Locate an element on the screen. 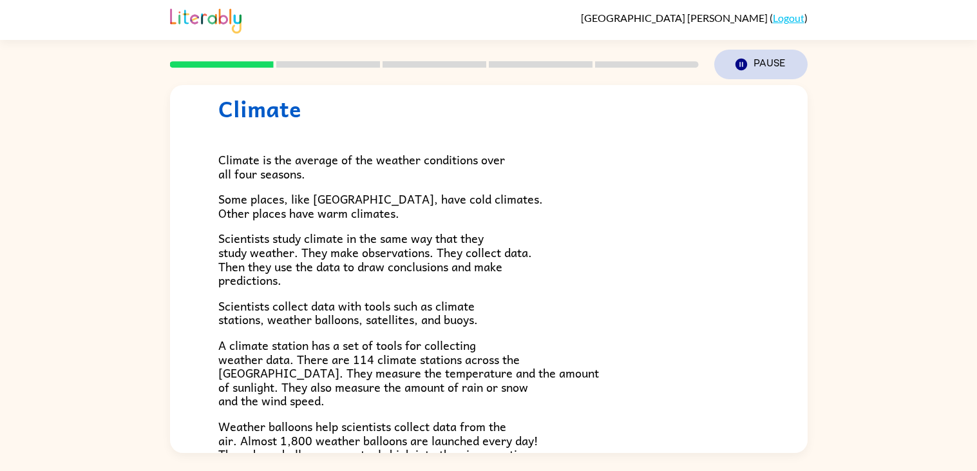 The image size is (977, 471). span: Scientists collect data with tools such as climate stations, weather balloons, satellites, and bu... is located at coordinates (348, 312).